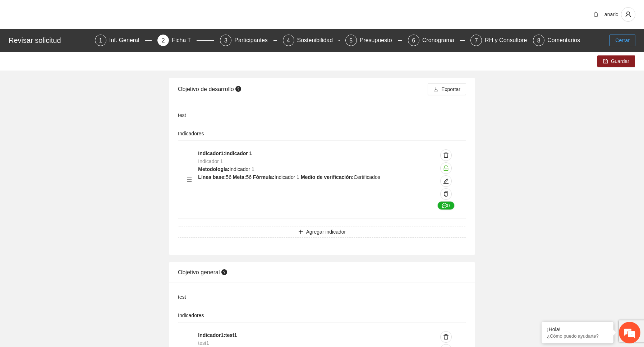 The height and width of the screenshot is (347, 644). What do you see at coordinates (436, 40) in the screenshot?
I see `div: 6Cronograma` at bounding box center [436, 40].